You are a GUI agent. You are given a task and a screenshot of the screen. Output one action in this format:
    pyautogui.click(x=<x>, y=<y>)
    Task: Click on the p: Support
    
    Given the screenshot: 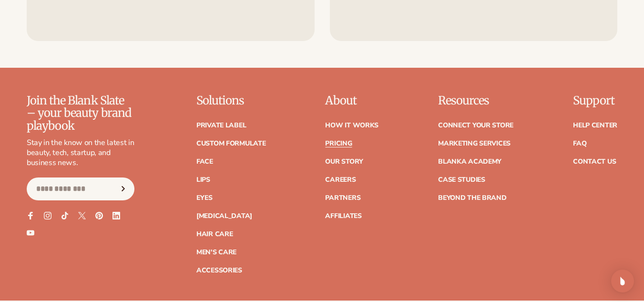 What is the action you would take?
    pyautogui.click(x=595, y=100)
    